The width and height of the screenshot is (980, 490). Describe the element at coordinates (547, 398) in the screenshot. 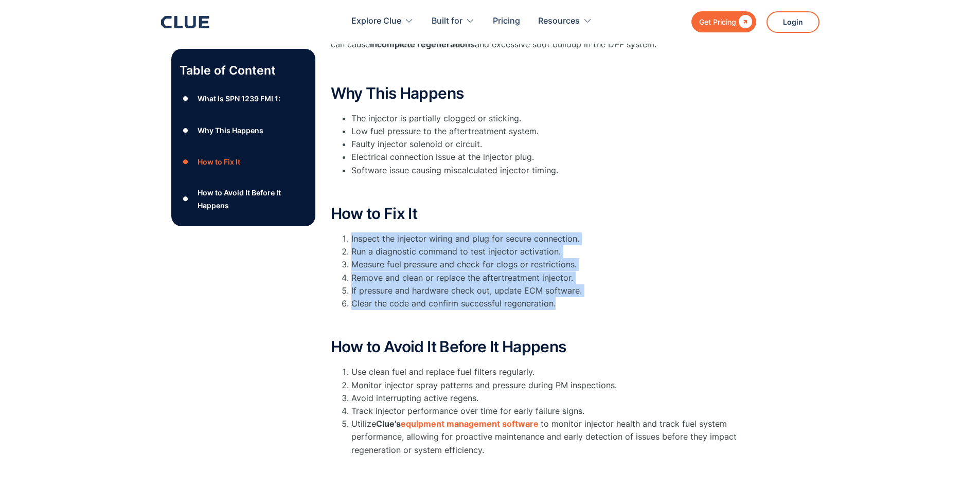

I see `li: Avoid interrupting active regens.` at that location.